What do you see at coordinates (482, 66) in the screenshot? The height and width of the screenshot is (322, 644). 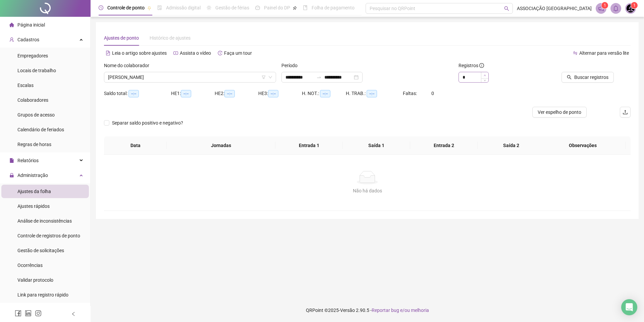 I see `span: info-circle` at bounding box center [482, 66].